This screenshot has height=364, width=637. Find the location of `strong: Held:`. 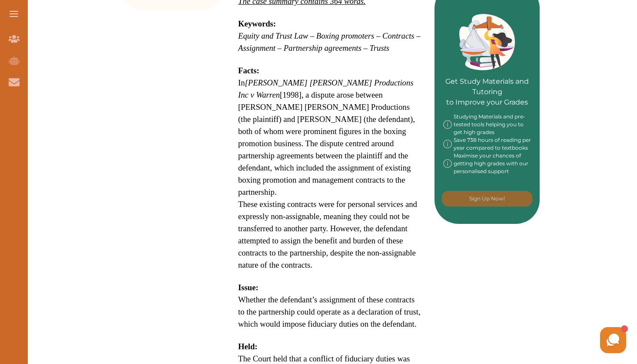

strong: Held: is located at coordinates (248, 346).